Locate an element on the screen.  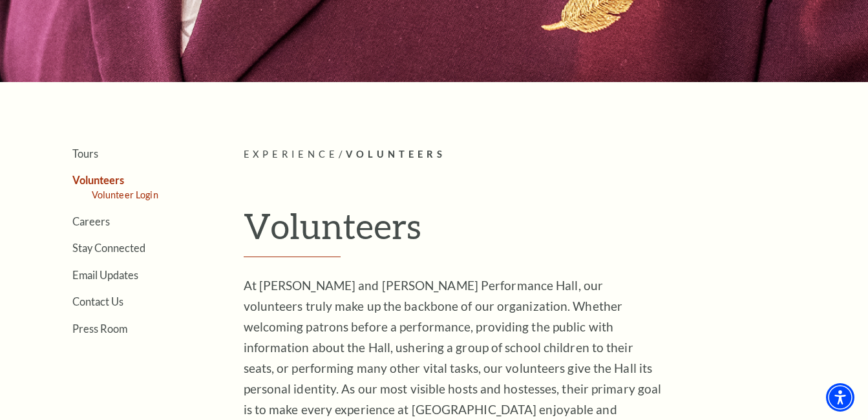
a: Careers is located at coordinates (91, 221).